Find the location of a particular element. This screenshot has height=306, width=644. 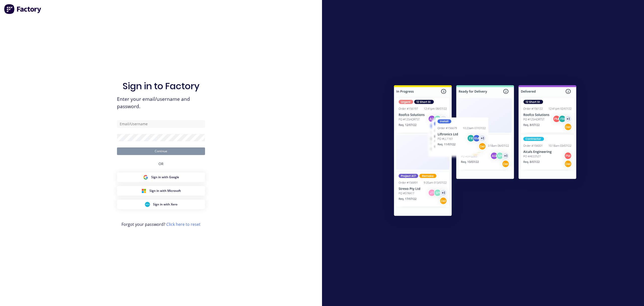

button: Xero Sign inSign in with Xero is located at coordinates (161, 204).